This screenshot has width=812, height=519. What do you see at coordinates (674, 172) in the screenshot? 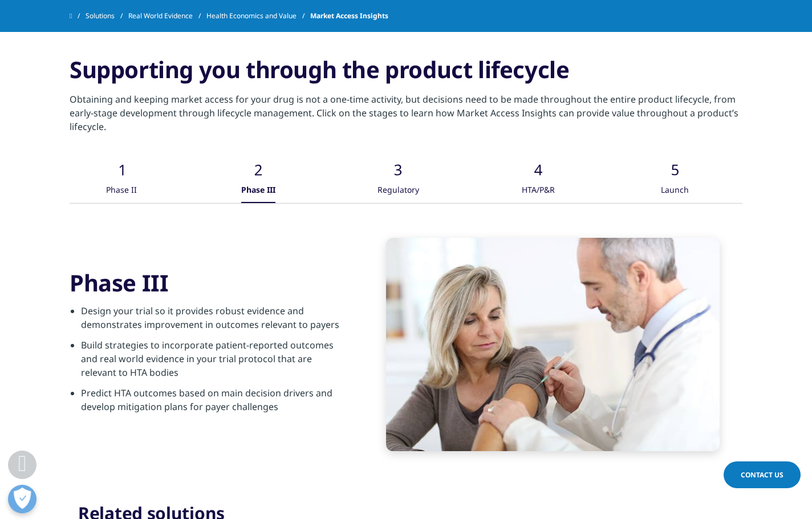
I see `button: Launch` at bounding box center [674, 172].